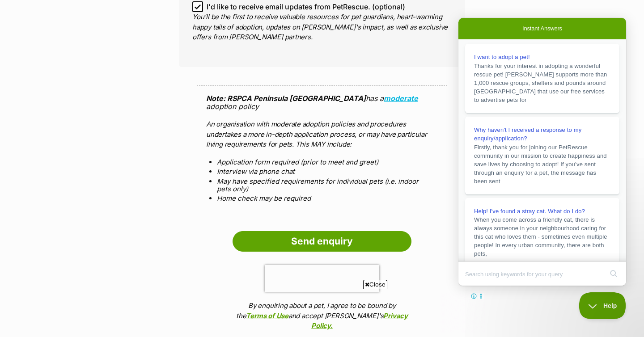 This screenshot has width=644, height=337. What do you see at coordinates (322, 27) in the screenshot?
I see `p: You'll be the first to receive valuable resources for pet guardians, heart-warming happy tails of...` at bounding box center [322, 27].